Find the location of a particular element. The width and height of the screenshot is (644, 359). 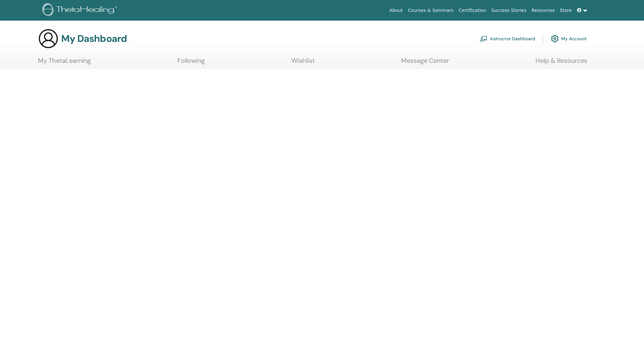

a: Store is located at coordinates (566, 10).